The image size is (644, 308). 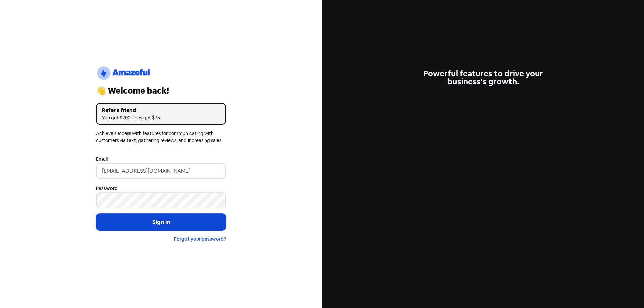 I want to click on div: Achieve success with features for communicating with customers via text, gathering reviews, and i..., so click(x=161, y=137).